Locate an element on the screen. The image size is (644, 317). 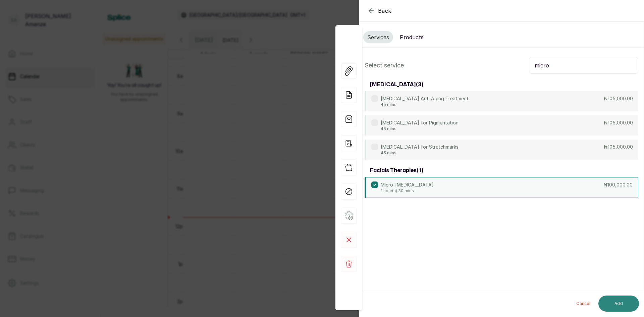
span: Back is located at coordinates (385, 11).